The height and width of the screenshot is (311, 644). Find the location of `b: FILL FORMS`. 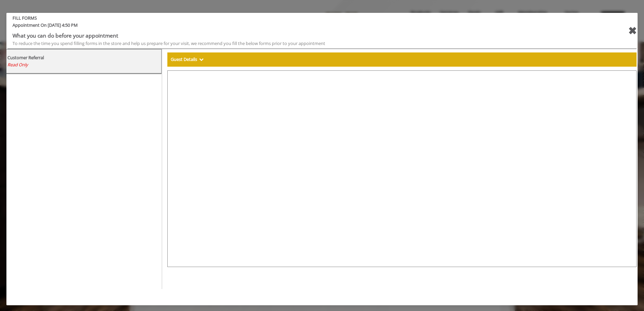

b: FILL FORMS is located at coordinates (295, 18).